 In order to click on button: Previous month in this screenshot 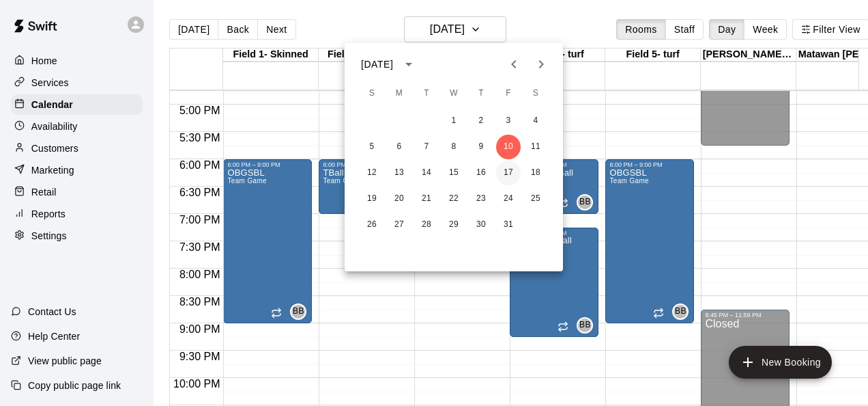, I will do `click(514, 65)`.